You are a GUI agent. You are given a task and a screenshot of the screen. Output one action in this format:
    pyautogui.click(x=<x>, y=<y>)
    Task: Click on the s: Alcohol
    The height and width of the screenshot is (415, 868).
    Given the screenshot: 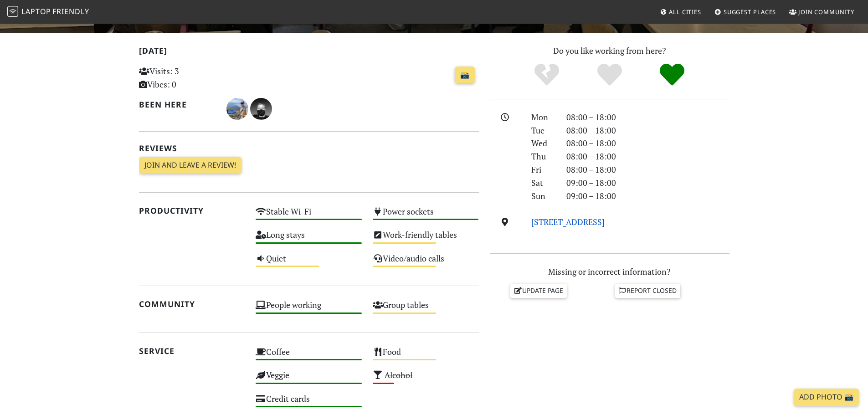 What is the action you would take?
    pyautogui.click(x=398, y=375)
    